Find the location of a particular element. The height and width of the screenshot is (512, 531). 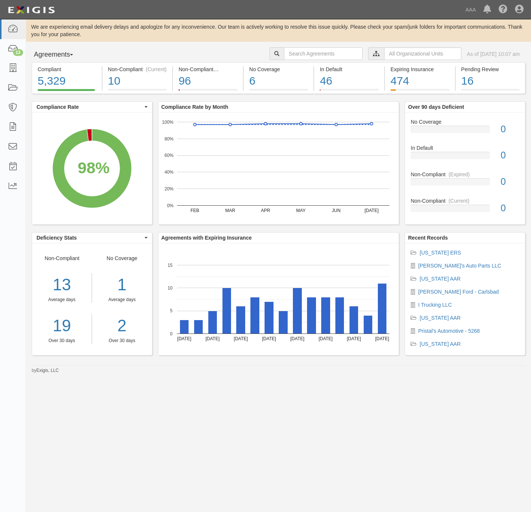

text: JUN is located at coordinates (336, 211).